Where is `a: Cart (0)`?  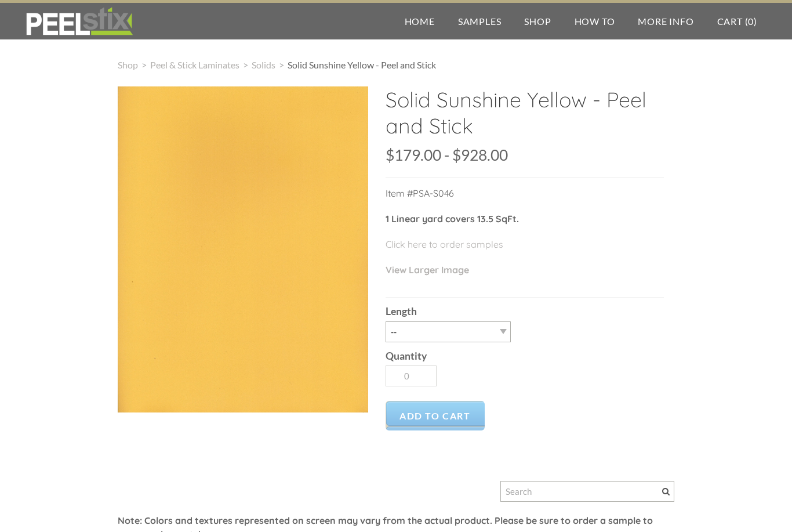 a: Cart (0) is located at coordinates (737, 21).